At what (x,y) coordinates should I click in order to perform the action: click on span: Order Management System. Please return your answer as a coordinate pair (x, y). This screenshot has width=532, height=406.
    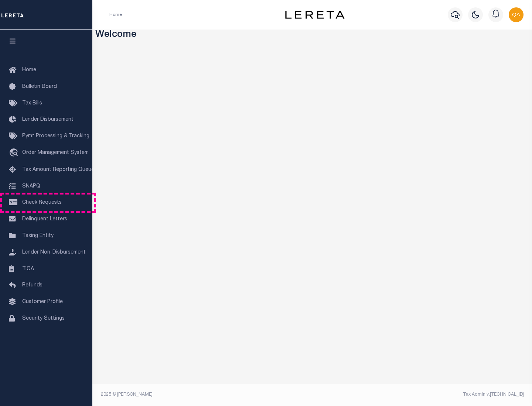
    Looking at the image, I should click on (56, 153).